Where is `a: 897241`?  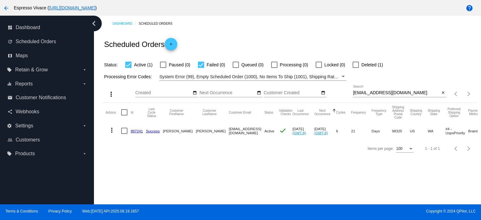 a: 897241 is located at coordinates (137, 131).